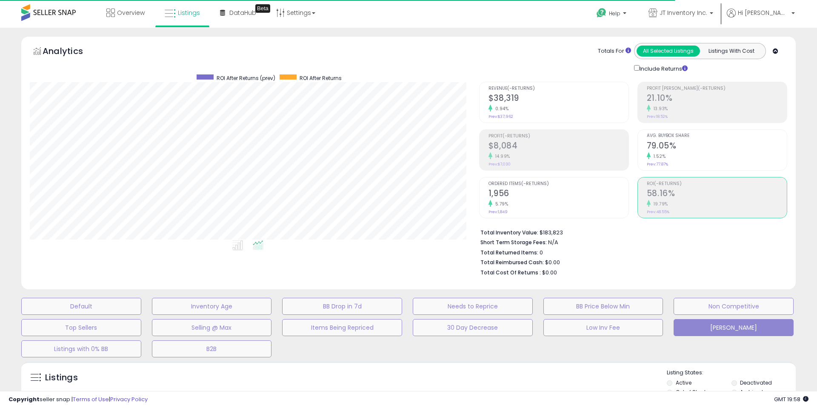 The height and width of the screenshot is (408, 817). Describe the element at coordinates (716, 136) in the screenshot. I see `span: Avg. Buybox Share` at that location.